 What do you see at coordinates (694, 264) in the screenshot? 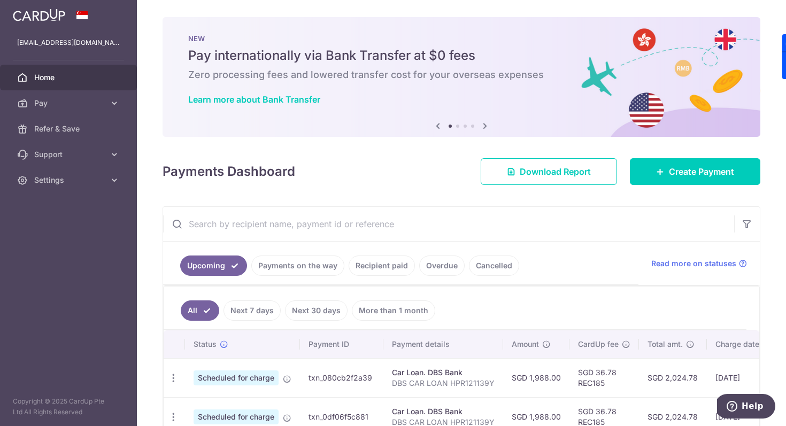
I see `span: Read more on statuses` at bounding box center [694, 264].